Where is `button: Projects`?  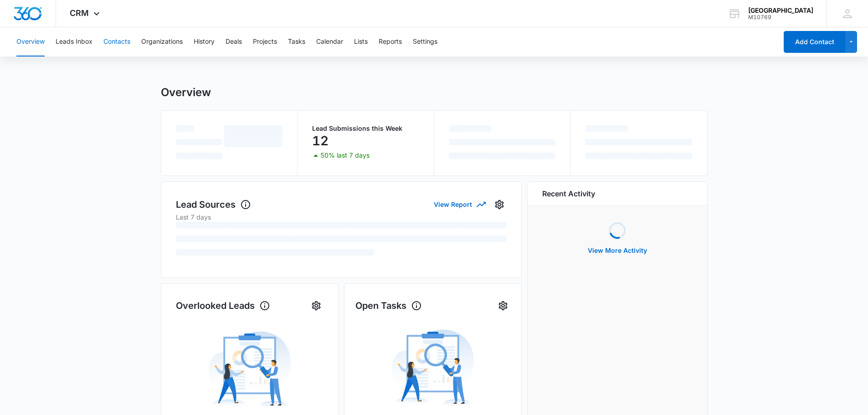 button: Projects is located at coordinates (264, 42).